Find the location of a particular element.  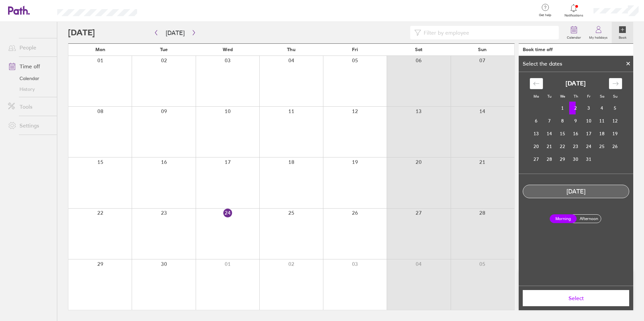

span: Wed is located at coordinates (228, 49).